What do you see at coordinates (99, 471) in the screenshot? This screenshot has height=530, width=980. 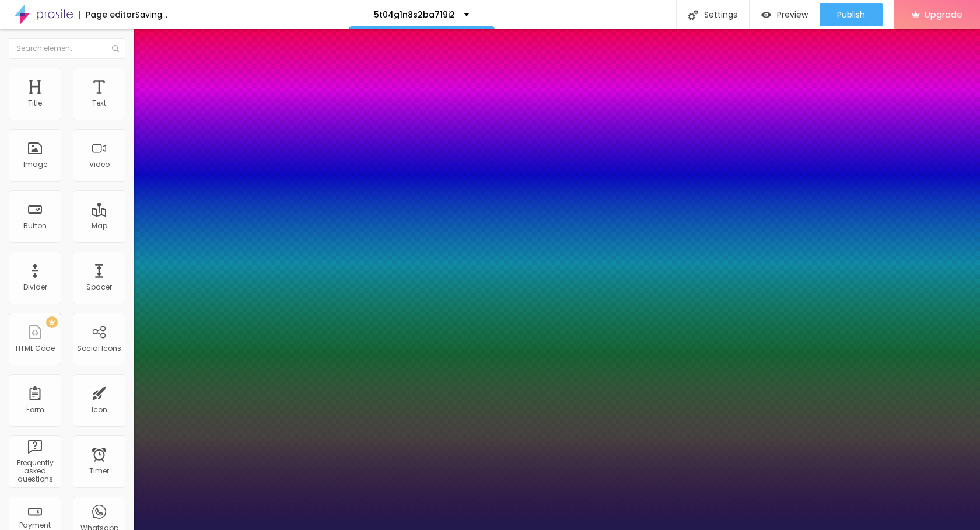 I see `div: Timer` at bounding box center [99, 471].